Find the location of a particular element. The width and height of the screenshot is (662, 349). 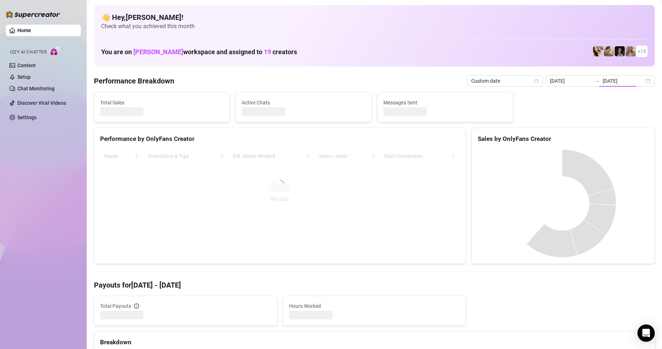

img: logo-BBDzfeDw.svg is located at coordinates (33, 14).